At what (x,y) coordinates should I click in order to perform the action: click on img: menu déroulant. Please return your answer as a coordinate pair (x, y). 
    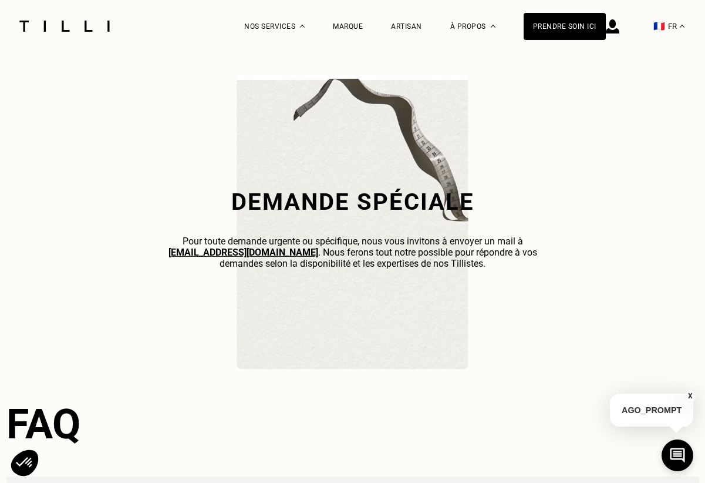
    Looking at the image, I should click on (682, 26).